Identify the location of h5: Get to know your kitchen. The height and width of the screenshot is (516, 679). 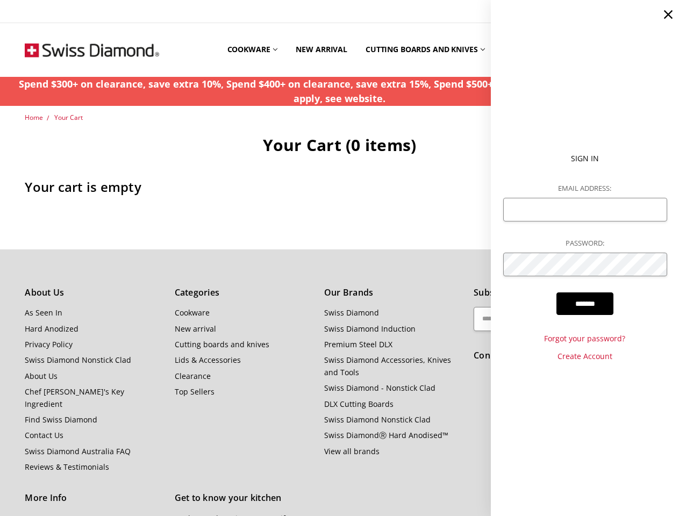
(244, 499).